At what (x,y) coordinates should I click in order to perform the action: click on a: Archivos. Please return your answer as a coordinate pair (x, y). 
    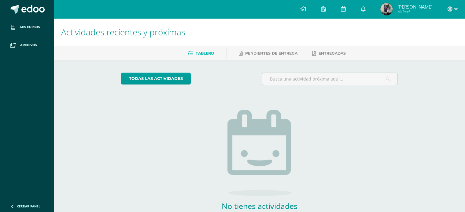
    Looking at the image, I should click on (27, 45).